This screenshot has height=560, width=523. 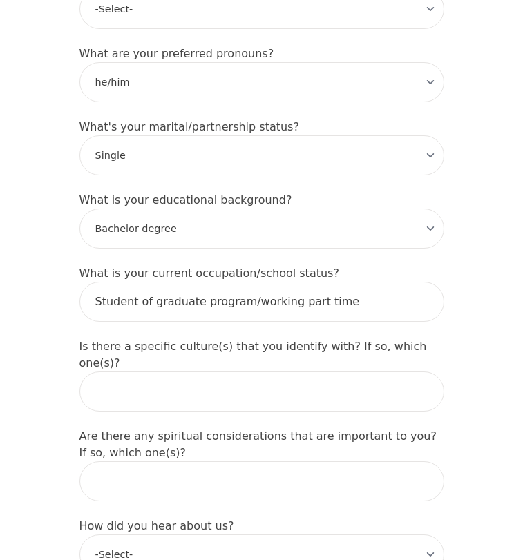 What do you see at coordinates (157, 525) in the screenshot?
I see `label: How did you hear about us?` at bounding box center [157, 525].